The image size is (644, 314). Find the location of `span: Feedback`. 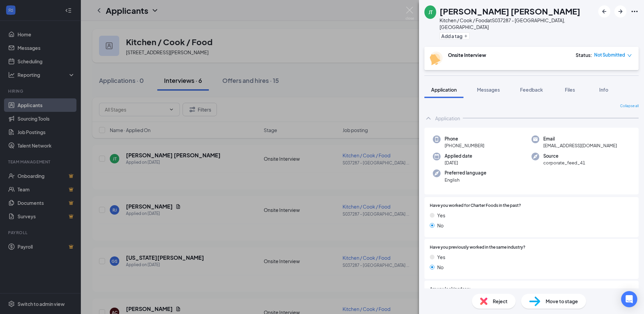

span: Feedback is located at coordinates (532, 89).